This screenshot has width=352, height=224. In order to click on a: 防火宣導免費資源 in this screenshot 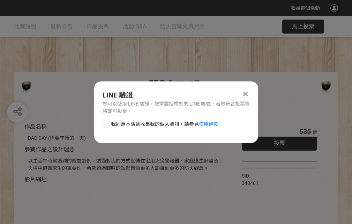, I will do `click(183, 27)`.